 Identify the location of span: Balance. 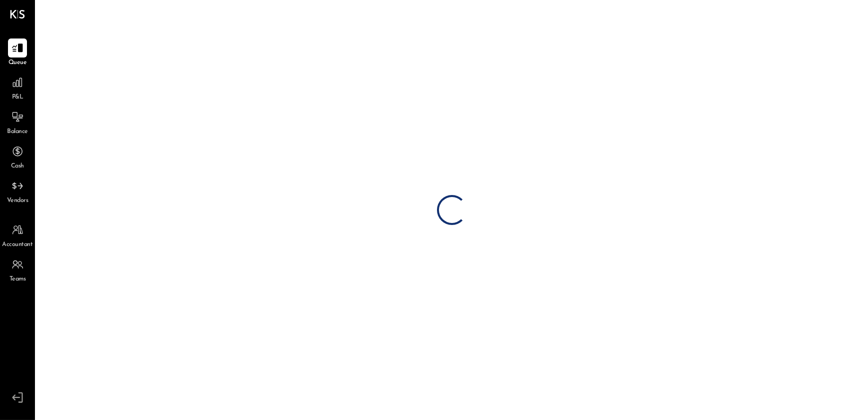
(18, 132).